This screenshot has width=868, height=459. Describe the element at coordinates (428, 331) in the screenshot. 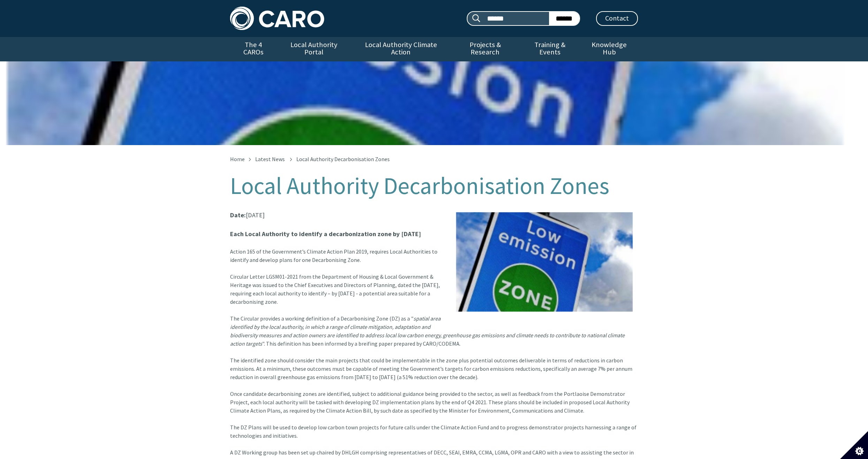

I see `em: spatial area identified by the local authority, in which a range of climate mitigation, adaptatio...` at that location.